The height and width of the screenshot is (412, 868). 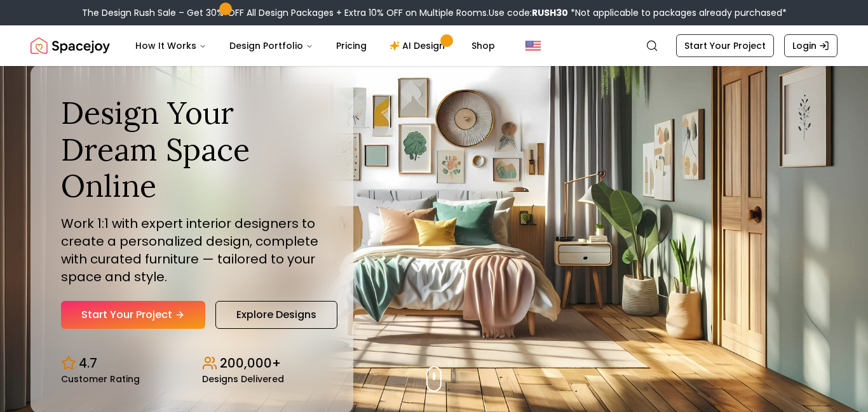 I want to click on h1: Design Your Dream Space Online, so click(x=192, y=149).